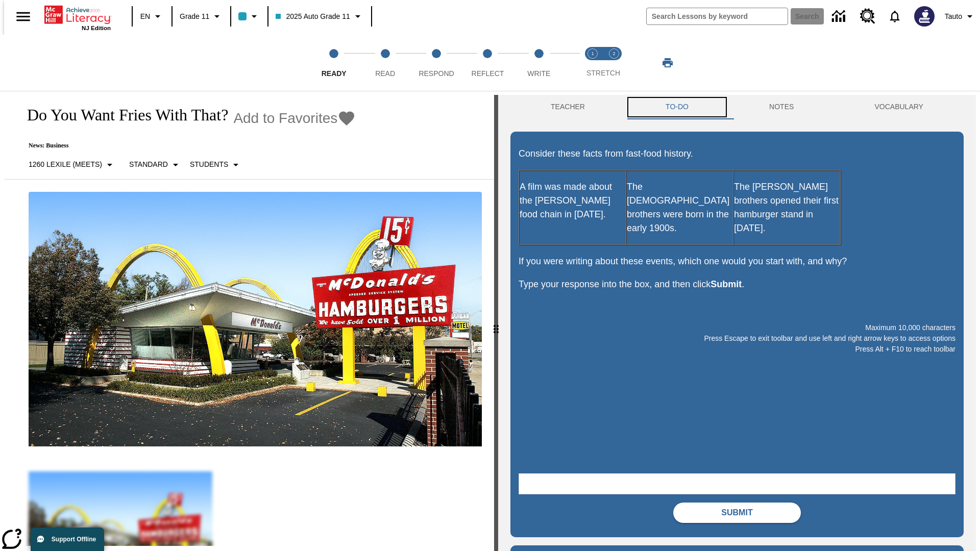 This screenshot has height=551, width=980. I want to click on button: VOCABULARY, so click(899, 108).